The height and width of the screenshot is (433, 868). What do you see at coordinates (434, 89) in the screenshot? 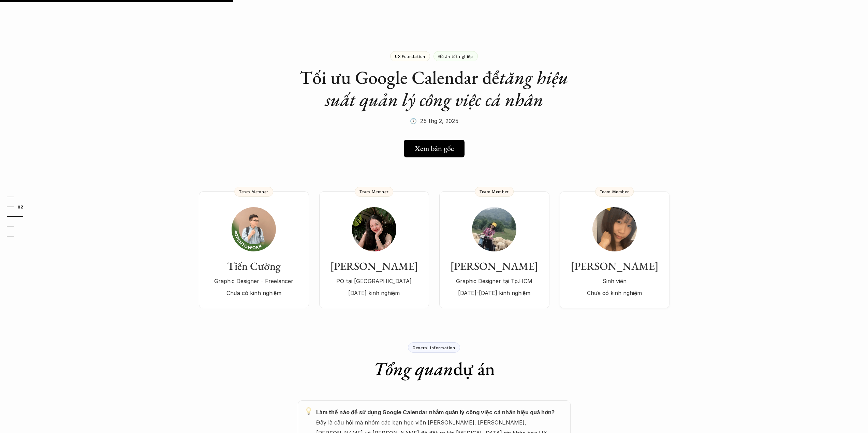
I see `h1: Tối ưu Google Calendar để` at bounding box center [434, 89].